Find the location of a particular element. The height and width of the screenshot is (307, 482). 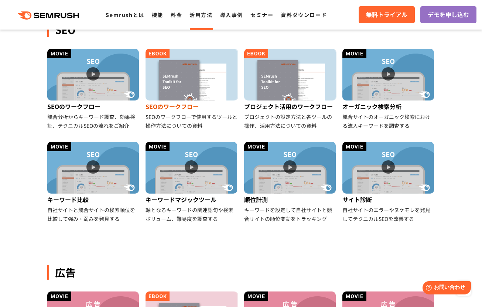

div: プロジェクトの設定方法と各ツールの操作、活用方法についての資料 is located at coordinates (290, 121).